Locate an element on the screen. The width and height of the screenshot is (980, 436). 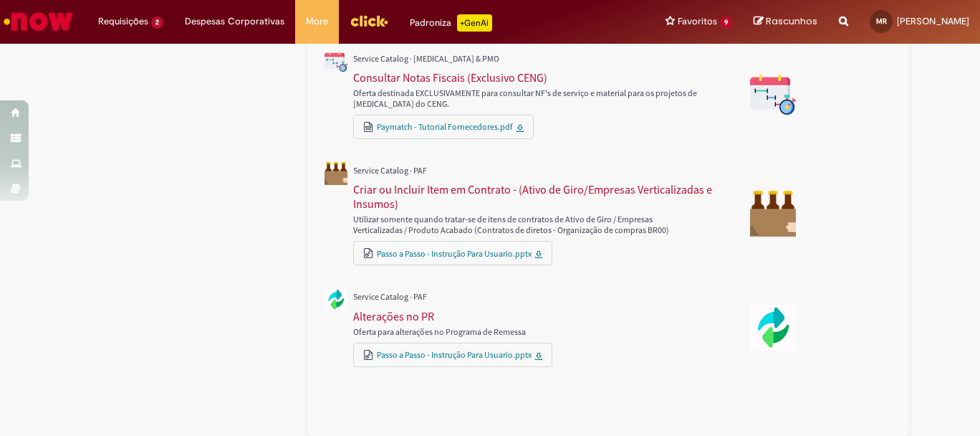
img: click_logo_yellow_360x200.png is located at coordinates (369, 20).